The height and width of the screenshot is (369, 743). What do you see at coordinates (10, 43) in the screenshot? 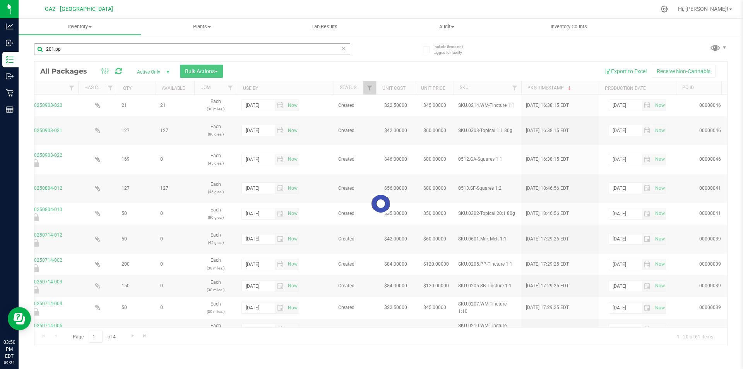
I see `inline-svg: Inbound` at bounding box center [10, 43].